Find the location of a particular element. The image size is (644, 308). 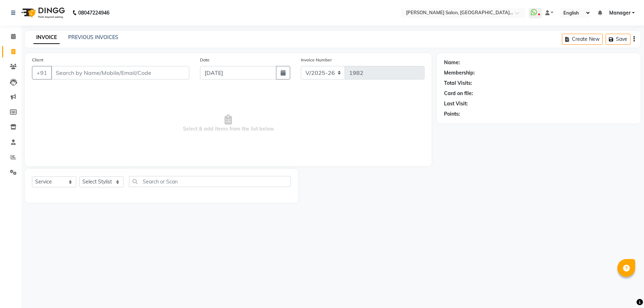

b: 08047224946 is located at coordinates (94, 13).